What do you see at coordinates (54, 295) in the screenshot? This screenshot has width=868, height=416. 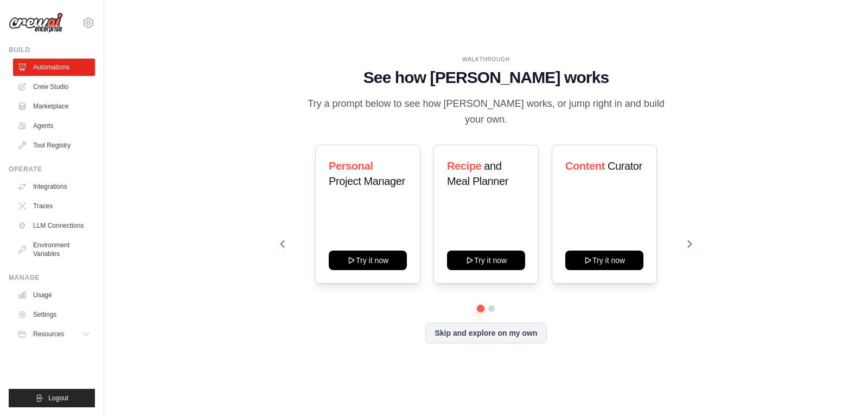 I see `a: Usage` at bounding box center [54, 295].